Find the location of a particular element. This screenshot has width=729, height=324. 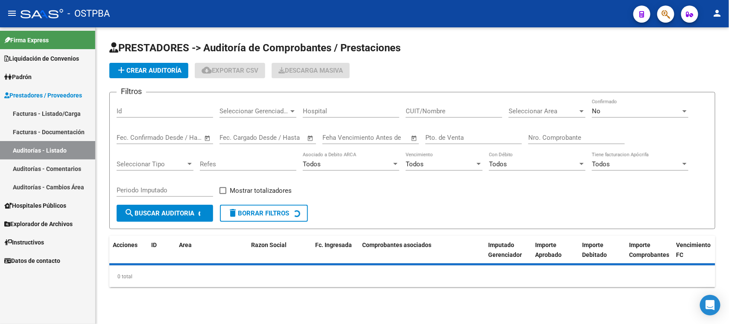

datatable-header-cell: Comprobantes asociados is located at coordinates (421, 254).